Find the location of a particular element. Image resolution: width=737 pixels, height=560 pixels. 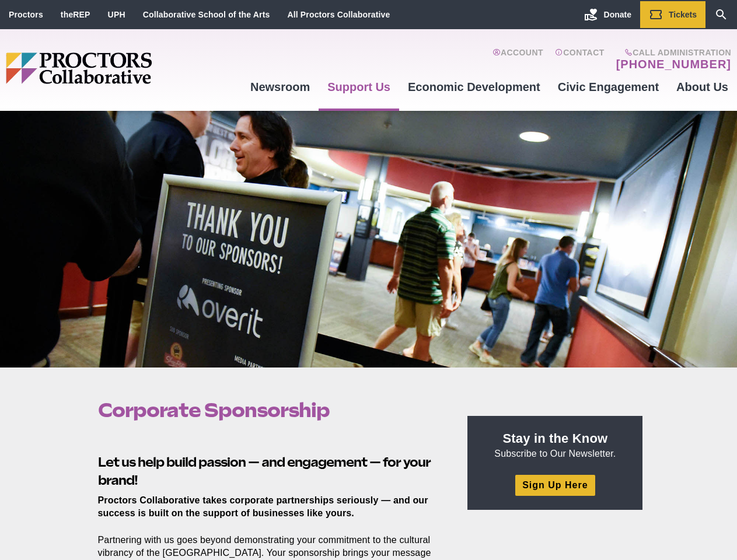

a: Proctors is located at coordinates (26, 15).